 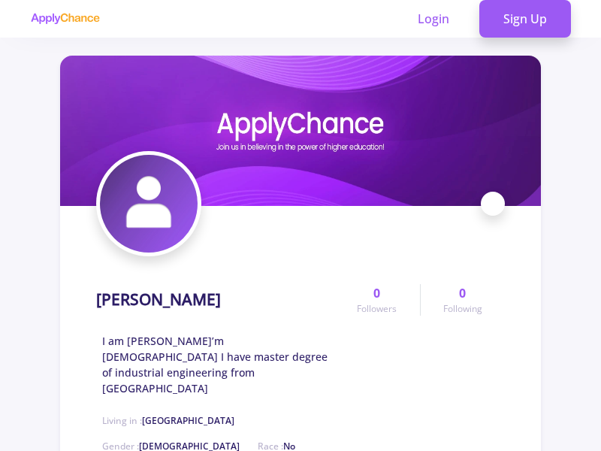 I want to click on a: 0Followers, so click(x=376, y=300).